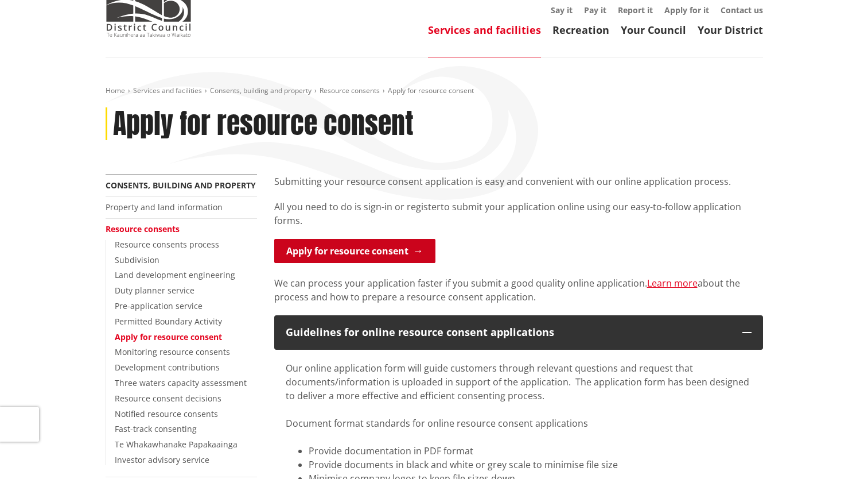 This screenshot has width=868, height=479. I want to click on a: Three waters capacity assessment, so click(181, 383).